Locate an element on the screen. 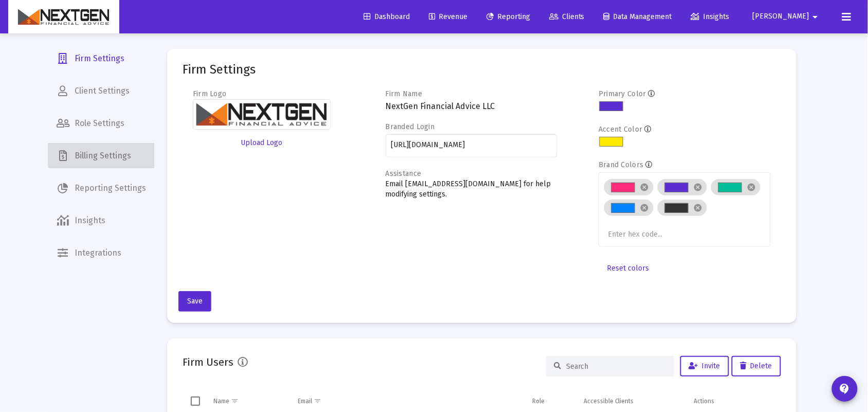  div: Actions is located at coordinates (704, 401).